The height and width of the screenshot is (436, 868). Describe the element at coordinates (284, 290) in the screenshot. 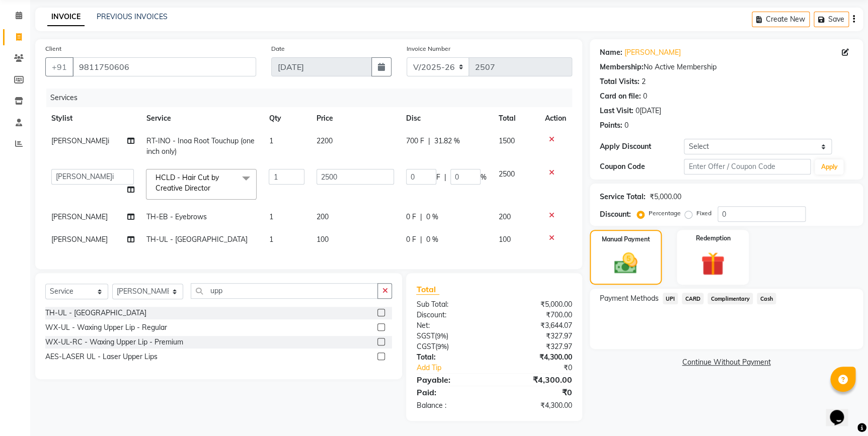

I see `input: Search or Scan` at that location.